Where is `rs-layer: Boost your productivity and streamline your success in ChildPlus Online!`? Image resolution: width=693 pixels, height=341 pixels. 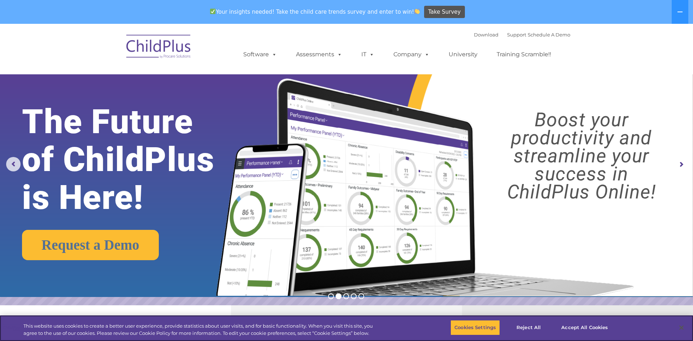
rs-layer: Boost your productivity and streamline your success in ChildPlus Online! is located at coordinates (582, 156).